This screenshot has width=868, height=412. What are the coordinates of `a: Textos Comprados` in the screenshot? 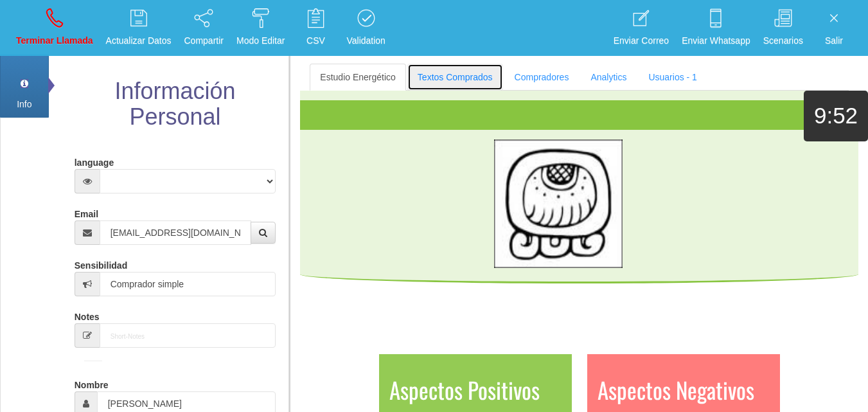 It's located at (455, 77).